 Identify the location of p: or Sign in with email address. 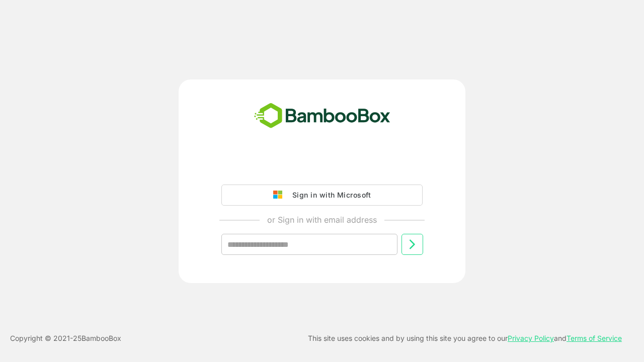
(322, 220).